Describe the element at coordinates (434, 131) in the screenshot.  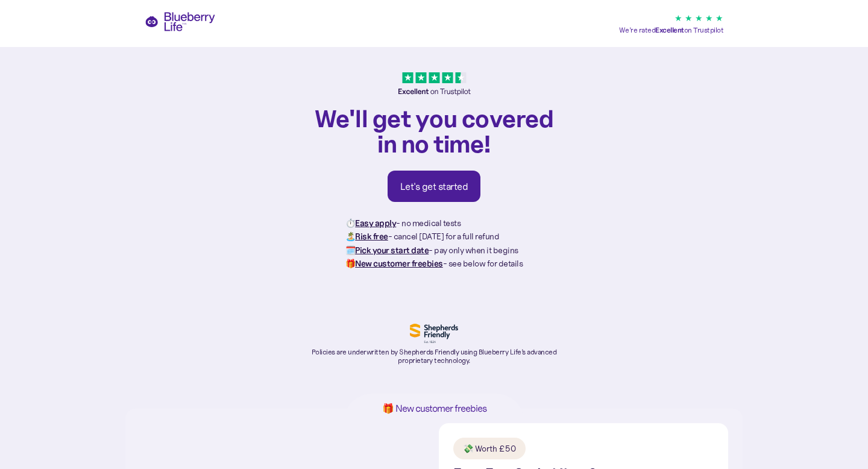
I see `h1: We'll get you covered in no time!` at that location.